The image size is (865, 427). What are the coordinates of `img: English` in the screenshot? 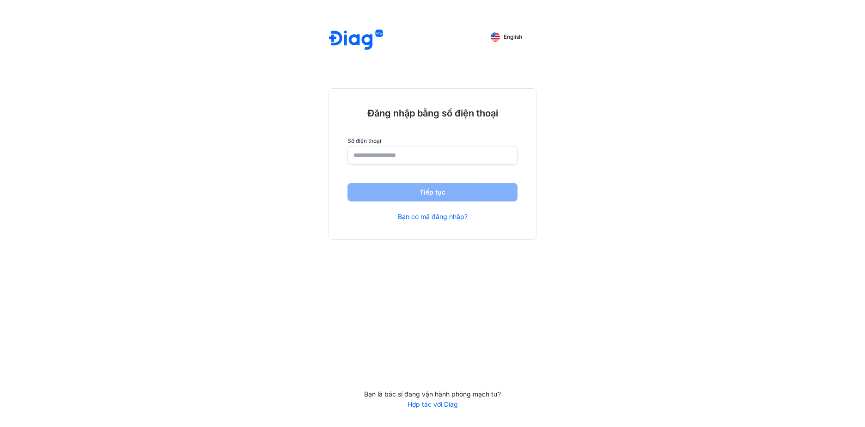 It's located at (496, 37).